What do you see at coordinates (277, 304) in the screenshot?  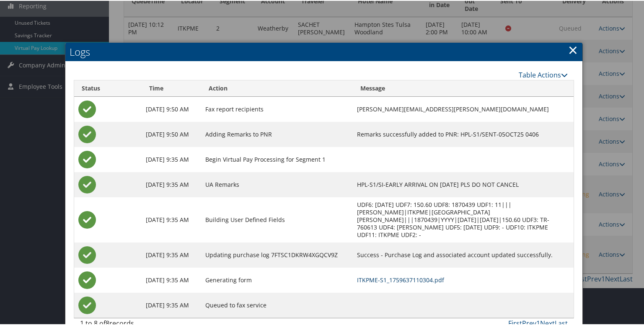 I see `td: Queued to fax service` at bounding box center [277, 304].